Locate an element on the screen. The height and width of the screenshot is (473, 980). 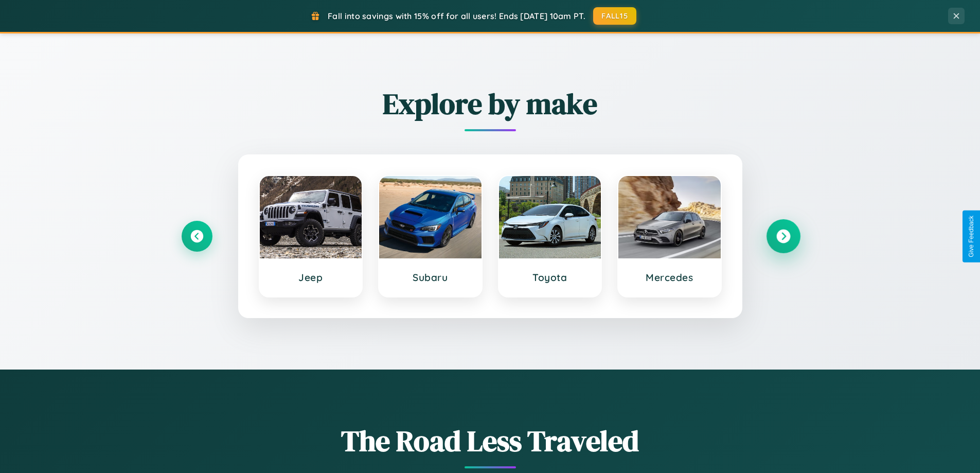
h1: The Road Less Traveled is located at coordinates (491, 441).